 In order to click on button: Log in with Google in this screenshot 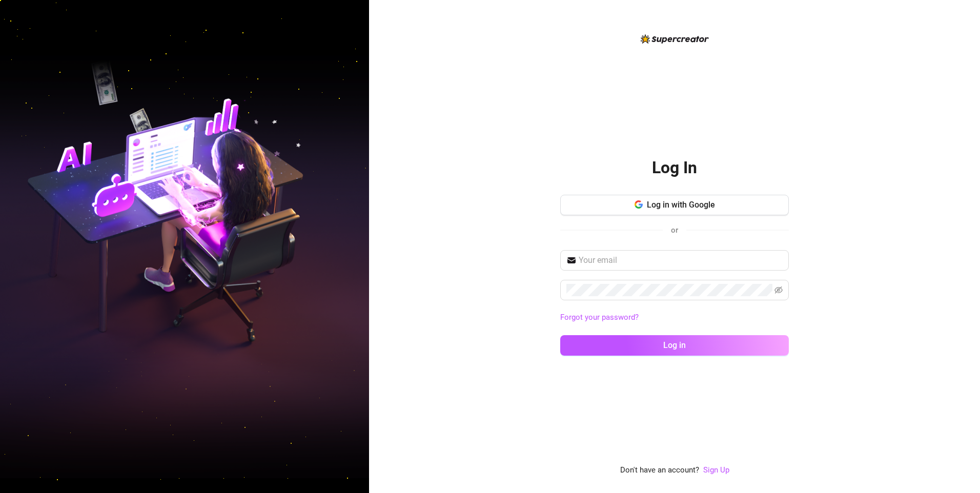, I will do `click(675, 205)`.